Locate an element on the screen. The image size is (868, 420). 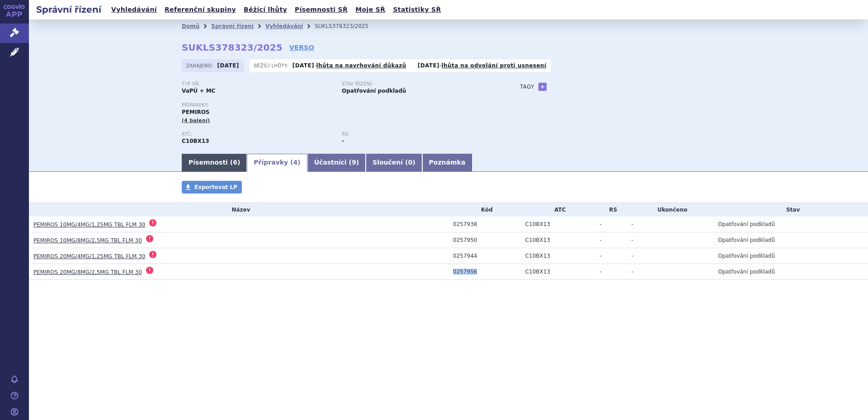
li: SUKLS378323/2025 is located at coordinates (347, 27).